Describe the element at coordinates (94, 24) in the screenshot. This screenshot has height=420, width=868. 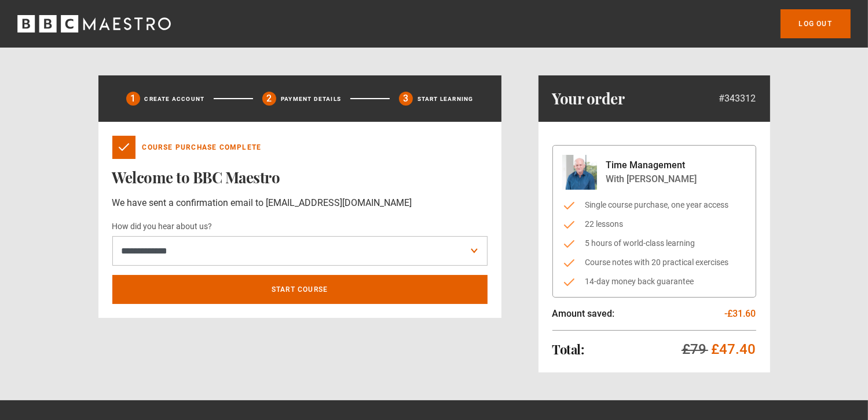
I see `a: BBC Maestro` at that location.